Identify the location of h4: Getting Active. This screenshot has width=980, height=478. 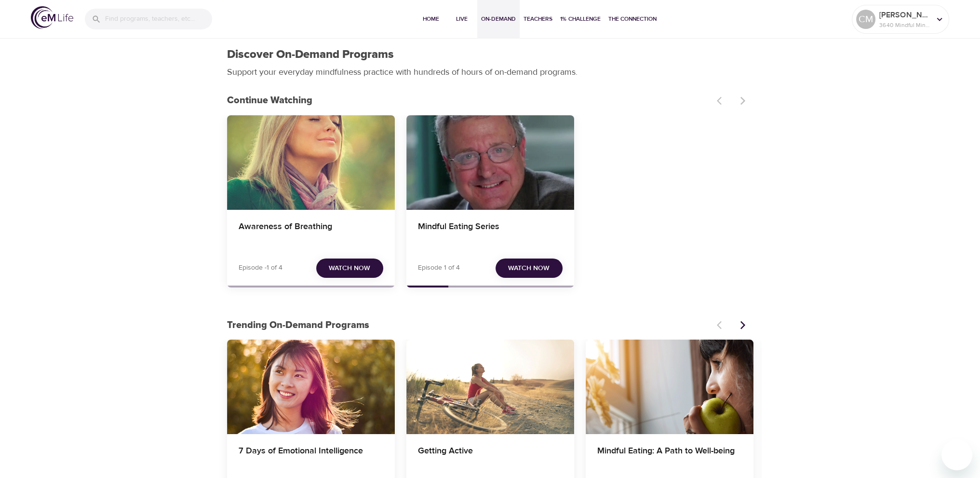
(490, 457).